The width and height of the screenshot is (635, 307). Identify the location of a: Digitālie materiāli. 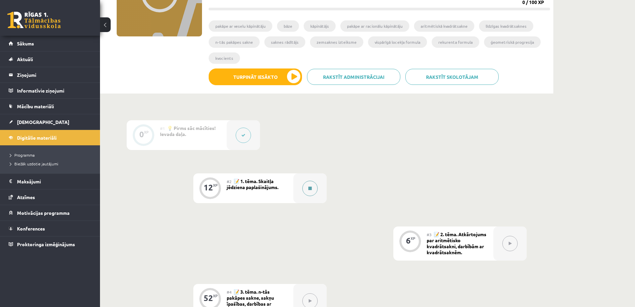
(50, 137).